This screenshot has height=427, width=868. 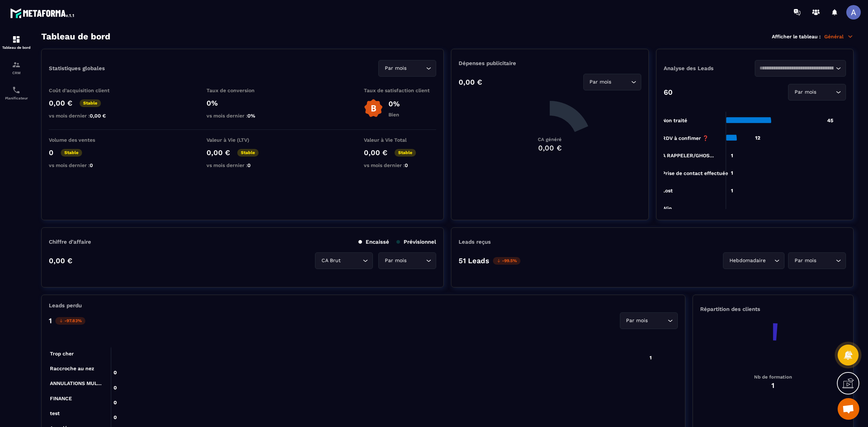 What do you see at coordinates (674, 120) in the screenshot?
I see `tspan: Non traité` at bounding box center [674, 120].